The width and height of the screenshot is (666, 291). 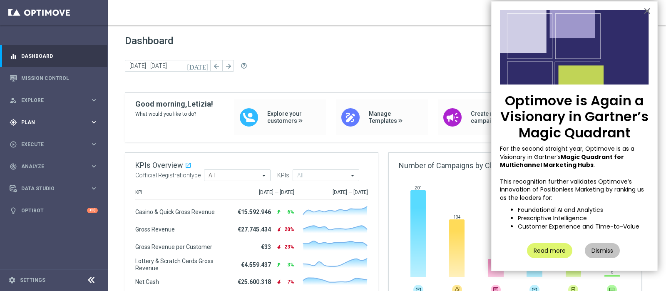 What do you see at coordinates (13, 167) in the screenshot?
I see `i: track_changes` at bounding box center [13, 167].